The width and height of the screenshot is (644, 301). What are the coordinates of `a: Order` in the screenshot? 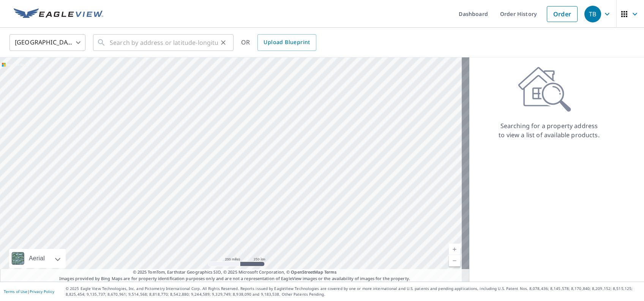 It's located at (562, 14).